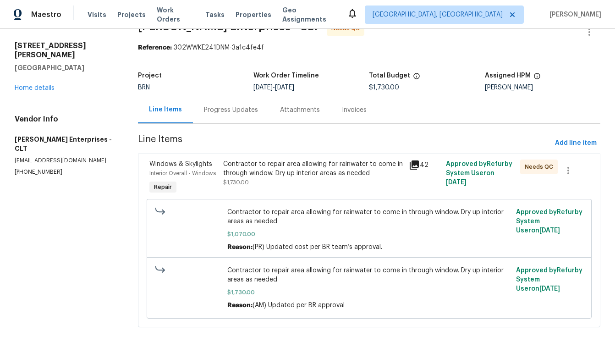 Image resolution: width=615 pixels, height=353 pixels. What do you see at coordinates (313, 169) in the screenshot?
I see `div: Contractor to repair area allowing for rainwater to come in through window. Dry up interior areas...` at bounding box center [313, 169].